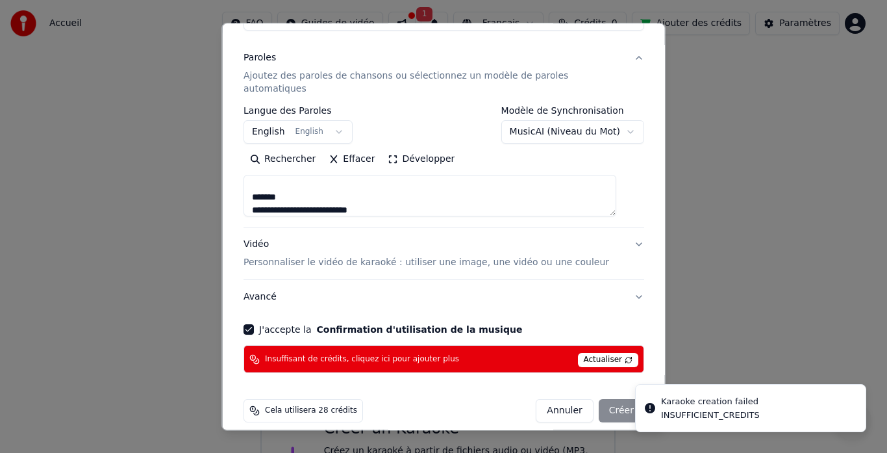  Describe the element at coordinates (444, 74) in the screenshot. I see `button: ParolesAjoutez des paroles de chansons ou sélectionnez un modèle de paroles automatiques` at that location.